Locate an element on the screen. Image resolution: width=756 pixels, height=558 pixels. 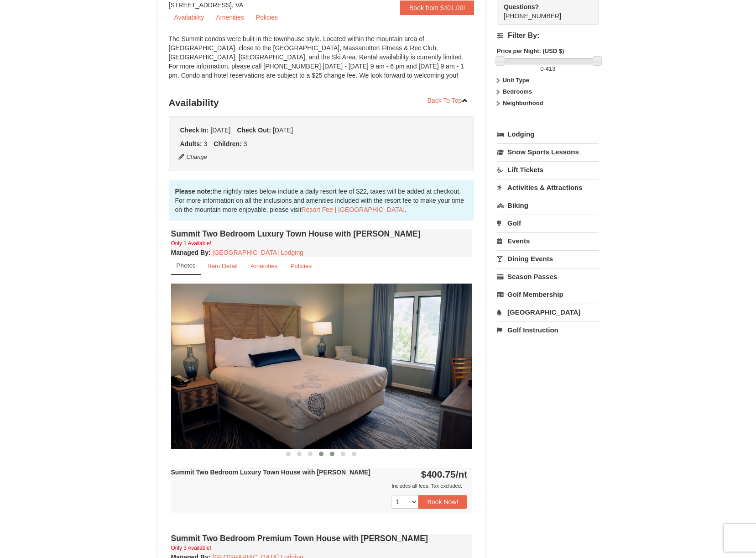
a: Snow Sports Lessons is located at coordinates (548, 151).